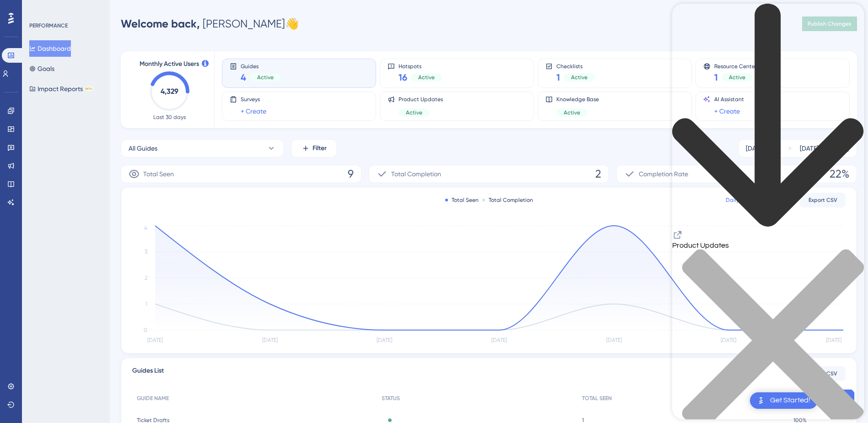 This screenshot has height=423, width=868. What do you see at coordinates (575, 66) in the screenshot?
I see `span: Checklists` at bounding box center [575, 66].